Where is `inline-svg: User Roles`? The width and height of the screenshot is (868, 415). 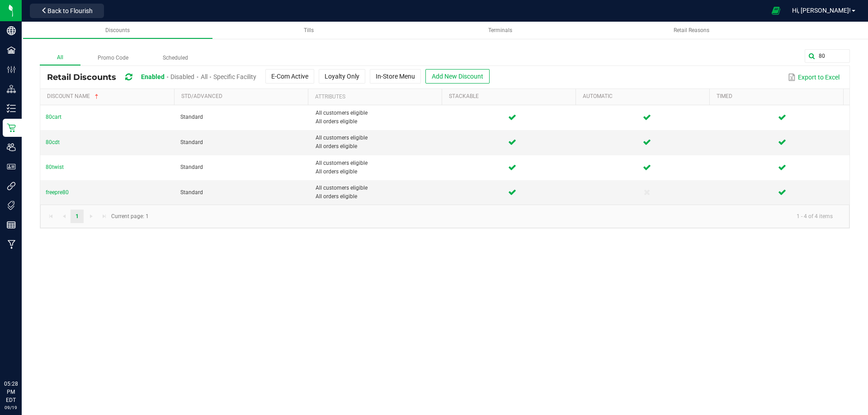
inline-svg: User Roles is located at coordinates (11, 167).